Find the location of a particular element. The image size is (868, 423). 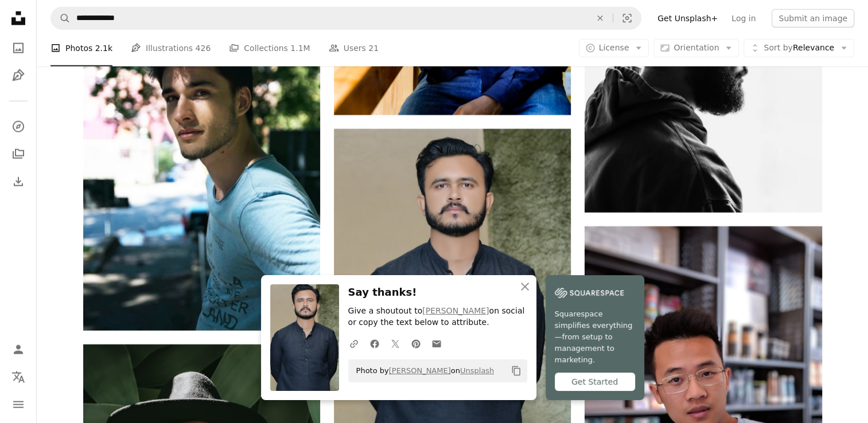

span: Relevance is located at coordinates (799, 49).